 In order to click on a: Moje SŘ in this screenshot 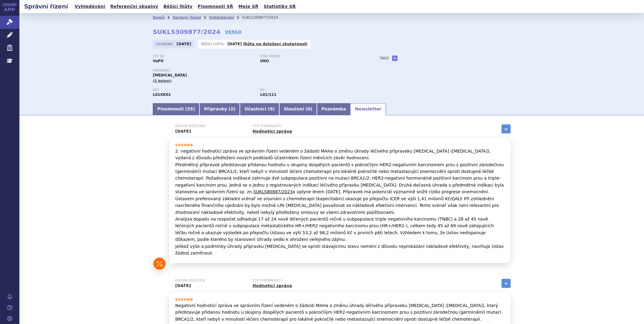, I will do `click(249, 7)`.